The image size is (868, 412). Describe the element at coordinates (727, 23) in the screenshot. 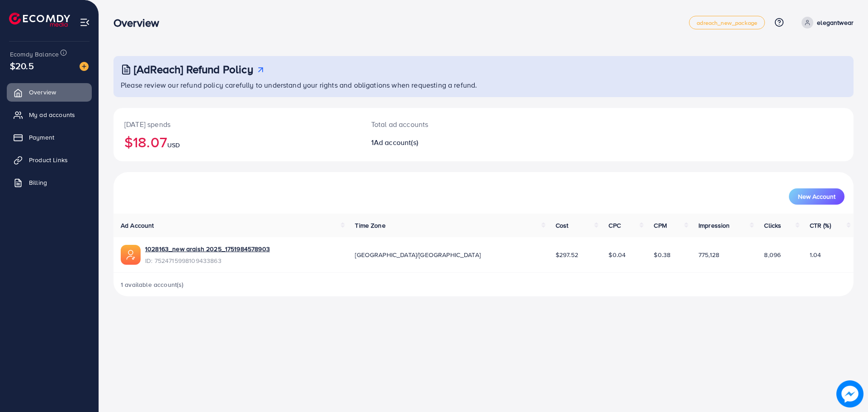

I see `span: adreach_new_package` at that location.